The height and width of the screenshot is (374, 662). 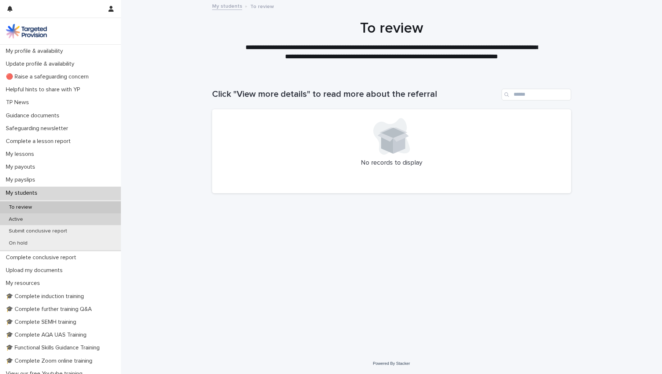 What do you see at coordinates (26, 31) in the screenshot?
I see `img: M5nRWzHhSzIhMunXDL62` at bounding box center [26, 31].